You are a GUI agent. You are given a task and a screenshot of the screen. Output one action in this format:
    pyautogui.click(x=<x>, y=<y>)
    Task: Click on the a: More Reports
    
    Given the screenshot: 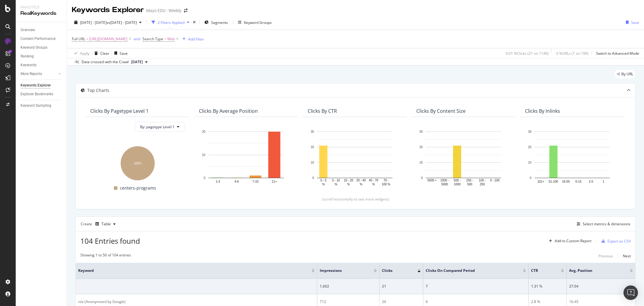 What is the action you would take?
    pyautogui.click(x=38, y=73)
    